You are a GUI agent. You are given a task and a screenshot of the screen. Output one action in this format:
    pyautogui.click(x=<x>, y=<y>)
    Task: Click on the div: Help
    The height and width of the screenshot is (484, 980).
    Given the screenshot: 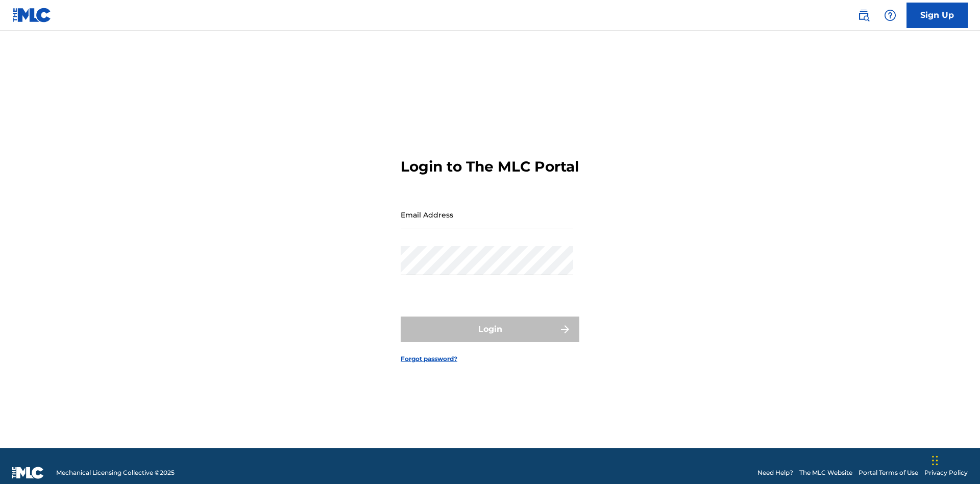 What is the action you would take?
    pyautogui.click(x=890, y=15)
    